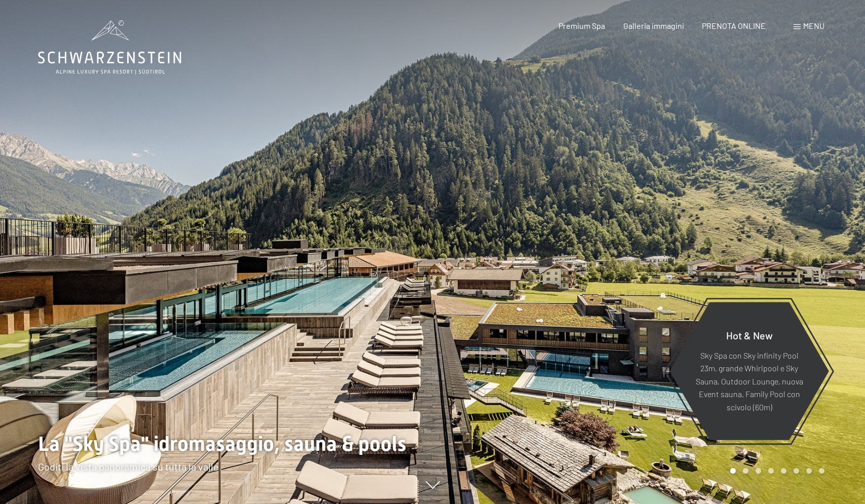 The image size is (865, 504). What do you see at coordinates (796, 470) in the screenshot?
I see `div: Carousel Page 6` at bounding box center [796, 470].